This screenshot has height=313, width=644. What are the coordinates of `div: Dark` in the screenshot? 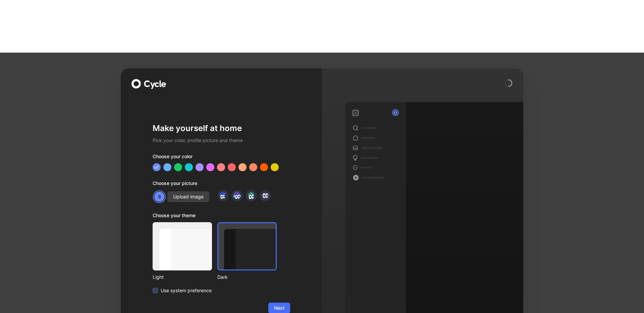 It's located at (246, 278).